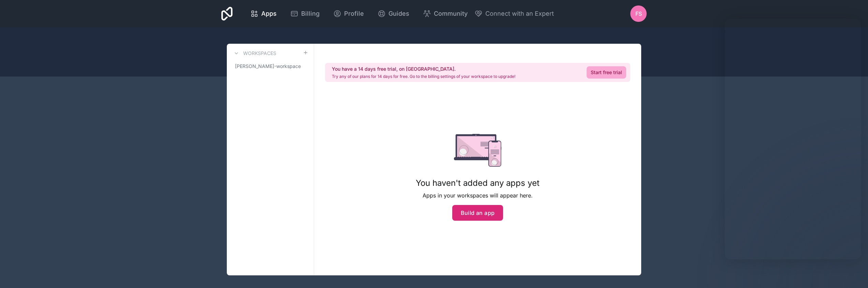  I want to click on a: Apps, so click(263, 14).